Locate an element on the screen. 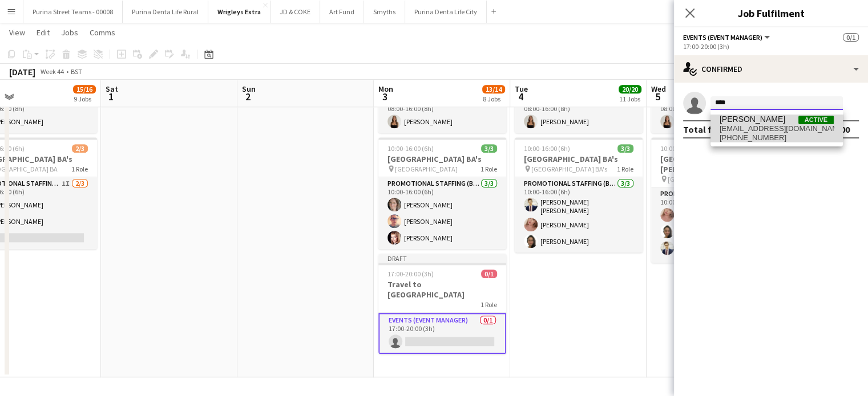 This screenshot has width=868, height=396. button: Purina Street Teams - 00008 is located at coordinates (73, 12).